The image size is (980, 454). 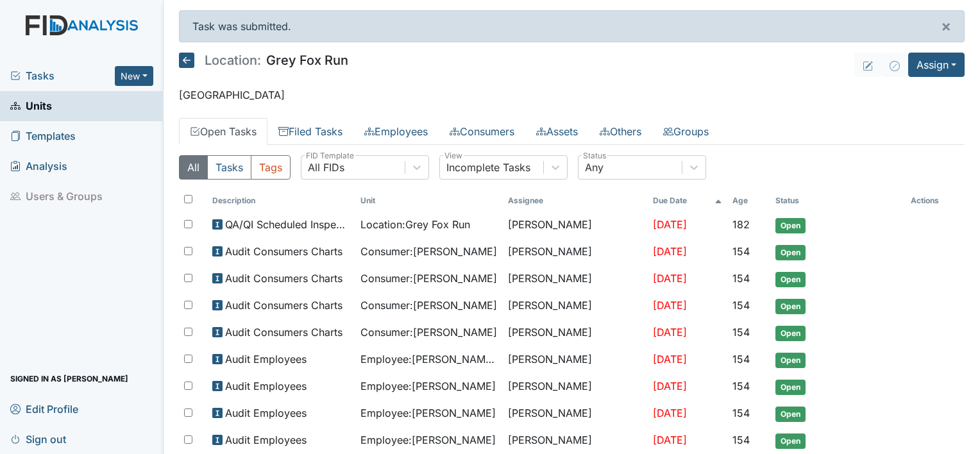 What do you see at coordinates (223, 132) in the screenshot?
I see `a: Open Tasks` at bounding box center [223, 132].